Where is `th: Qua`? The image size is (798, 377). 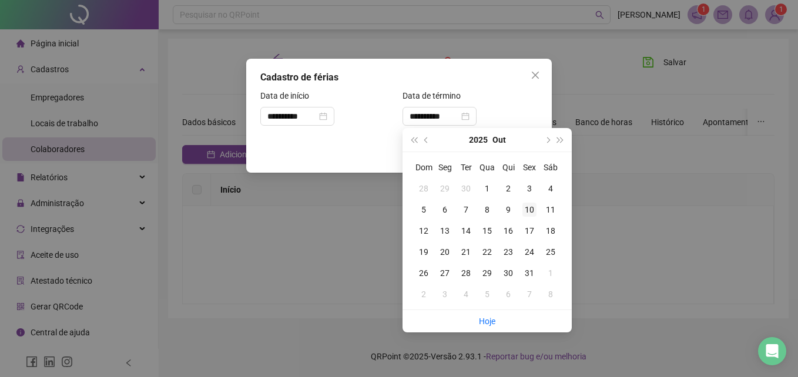
th: Qua is located at coordinates (487, 167).